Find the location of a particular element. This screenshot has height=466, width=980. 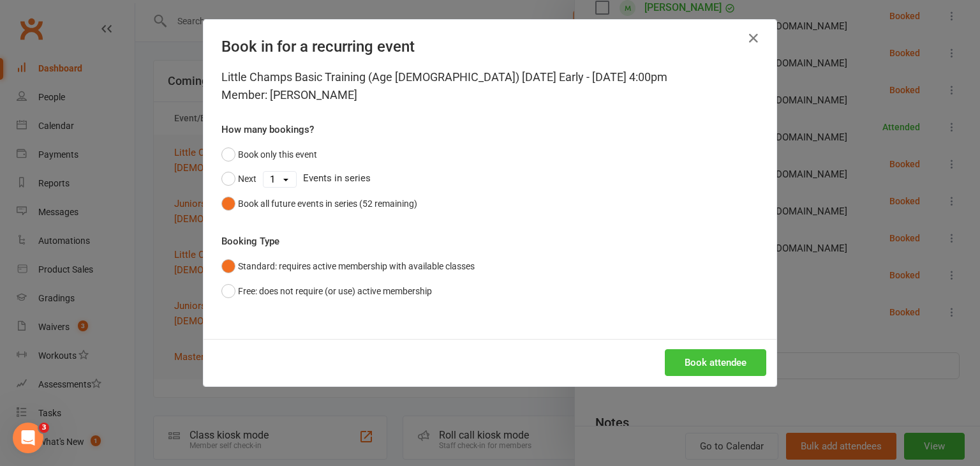

button: Book attendee is located at coordinates (715, 362).